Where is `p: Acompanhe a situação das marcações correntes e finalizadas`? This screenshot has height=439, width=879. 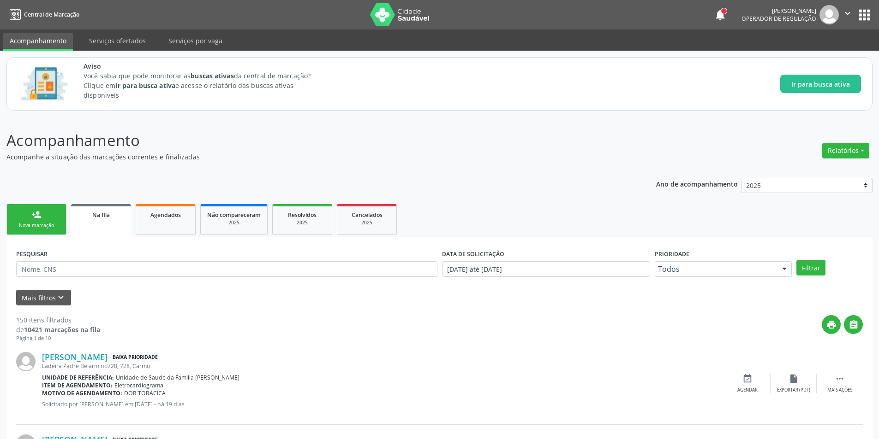
p: Acompanhe a situação das marcações correntes e finalizadas is located at coordinates (309, 157).